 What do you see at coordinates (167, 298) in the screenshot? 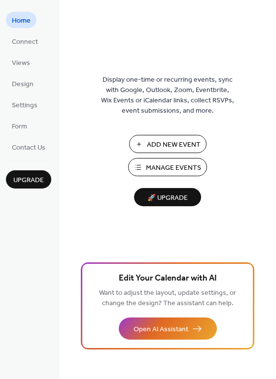
I see `span: Want to adjust the layout, update settings, or change the design? The assistant can help.` at bounding box center [167, 298].